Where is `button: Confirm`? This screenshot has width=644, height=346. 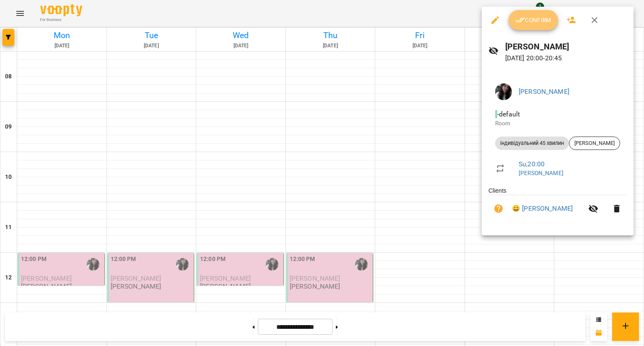
button: Confirm is located at coordinates (533, 20).